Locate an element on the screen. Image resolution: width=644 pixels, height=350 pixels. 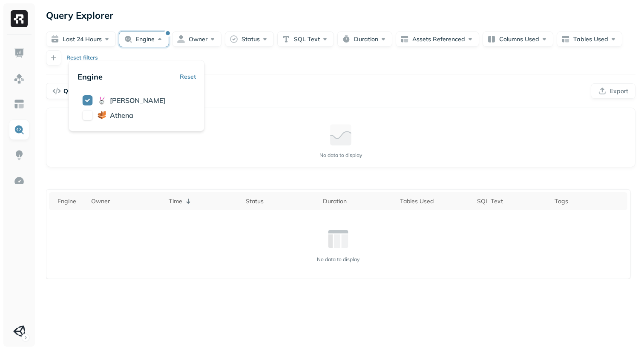
div: Engine is located at coordinates (70, 201).